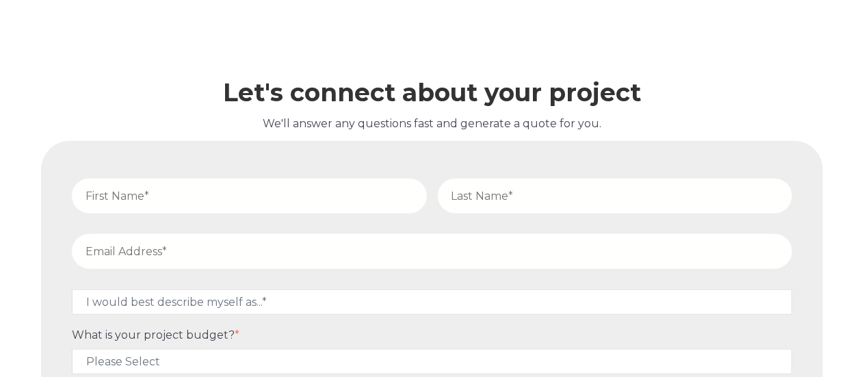  I want to click on input: First Name*, so click(249, 196).